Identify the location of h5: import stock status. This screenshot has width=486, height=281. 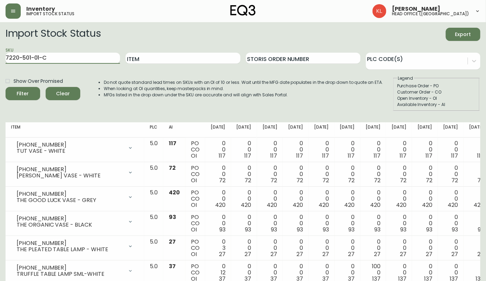
(50, 14).